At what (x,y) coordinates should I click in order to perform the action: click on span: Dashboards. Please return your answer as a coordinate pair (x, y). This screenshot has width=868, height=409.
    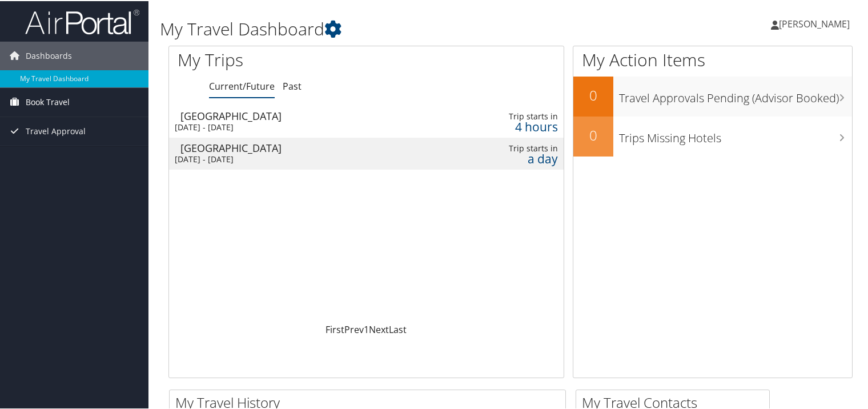
    Looking at the image, I should click on (48, 55).